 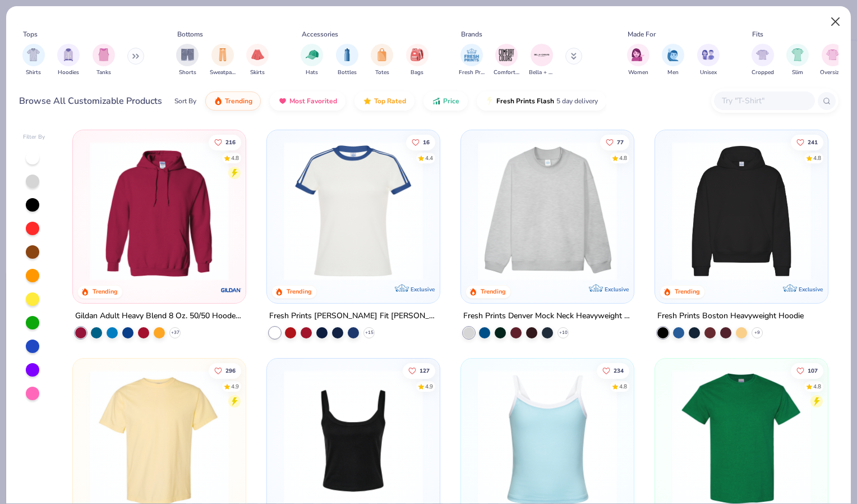 I want to click on div: Tops, so click(x=31, y=34).